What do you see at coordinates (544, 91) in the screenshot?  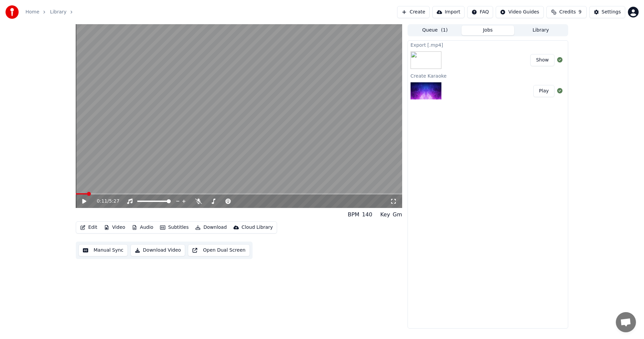 I see `button: Play` at bounding box center [544, 91].